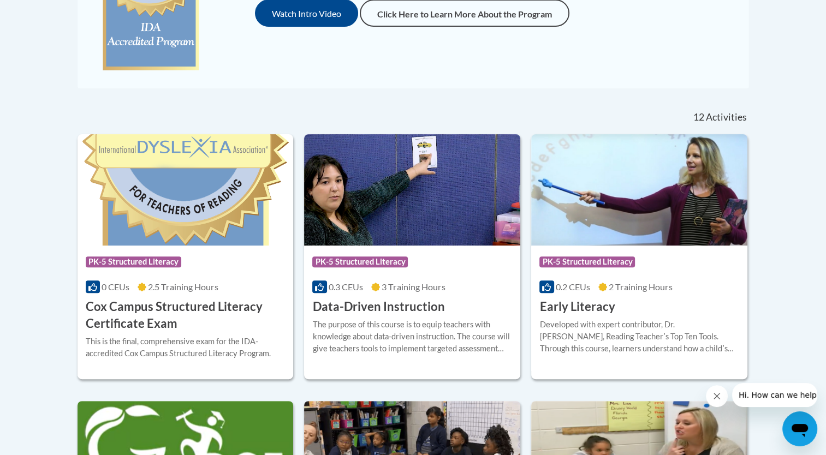 This screenshot has width=826, height=455. Describe the element at coordinates (412, 337) in the screenshot. I see `div: The purpose of this course is to equip teachers with knowledge about data-driven instruction. The...` at that location.